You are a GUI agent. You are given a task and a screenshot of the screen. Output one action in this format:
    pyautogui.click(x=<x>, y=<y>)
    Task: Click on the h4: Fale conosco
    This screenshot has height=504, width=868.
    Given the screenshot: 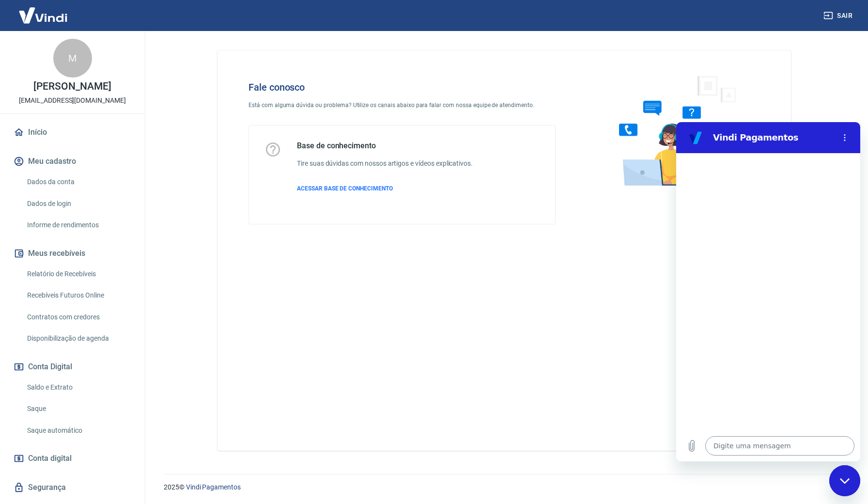 What is the action you would take?
    pyautogui.click(x=402, y=88)
    